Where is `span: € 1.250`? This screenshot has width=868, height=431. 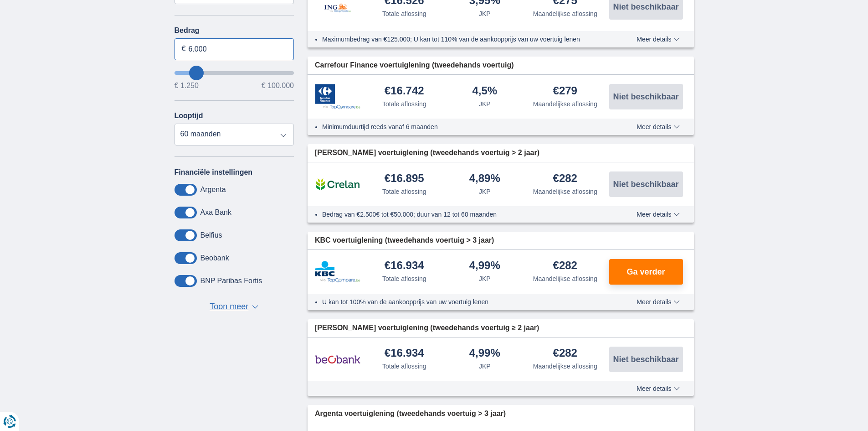 span: € 1.250 is located at coordinates (186, 85).